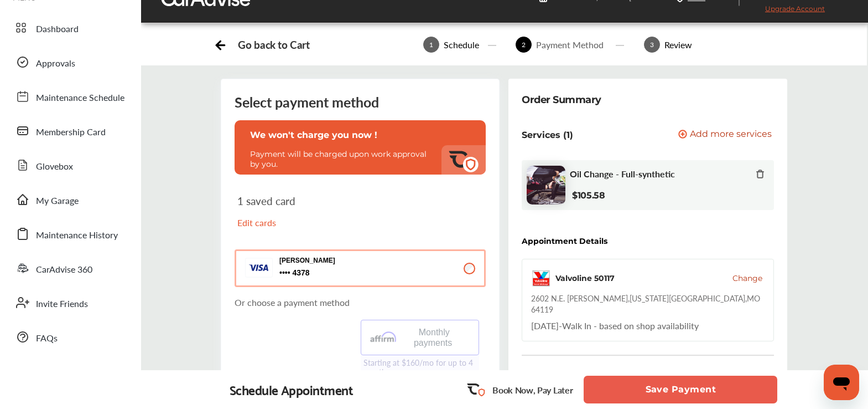 This screenshot has height=409, width=868. Describe the element at coordinates (285, 272) in the screenshot. I see `p: 4378` at that location.